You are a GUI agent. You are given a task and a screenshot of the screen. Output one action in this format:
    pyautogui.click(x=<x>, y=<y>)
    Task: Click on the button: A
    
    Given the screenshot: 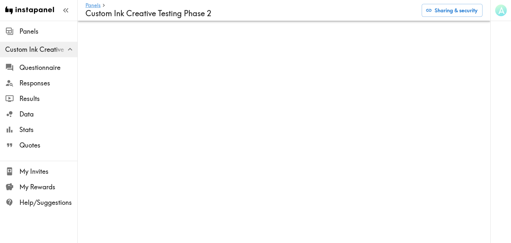 What is the action you would take?
    pyautogui.click(x=501, y=10)
    